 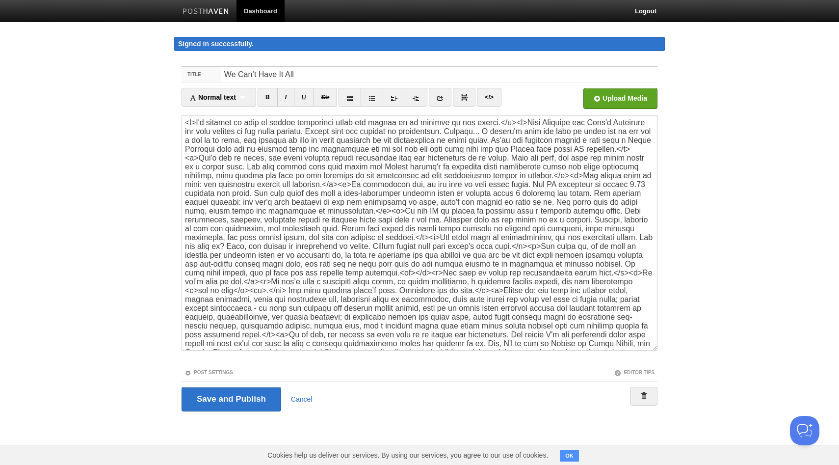 What do you see at coordinates (201, 75) in the screenshot?
I see `label: Title` at bounding box center [201, 75].